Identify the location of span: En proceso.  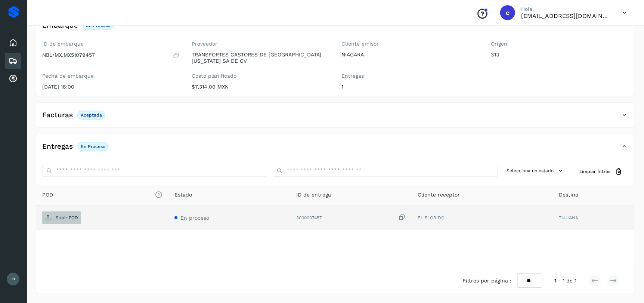
(195, 218).